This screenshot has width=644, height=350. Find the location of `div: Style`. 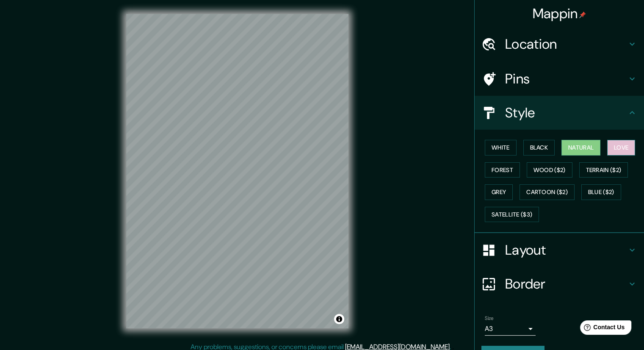

div: Style is located at coordinates (559, 112).